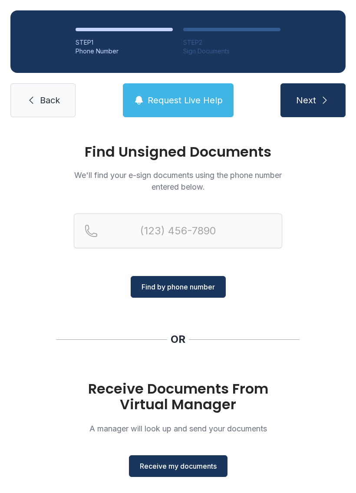 The image size is (356, 493). What do you see at coordinates (232, 51) in the screenshot?
I see `div: Sign Documents` at bounding box center [232, 51].